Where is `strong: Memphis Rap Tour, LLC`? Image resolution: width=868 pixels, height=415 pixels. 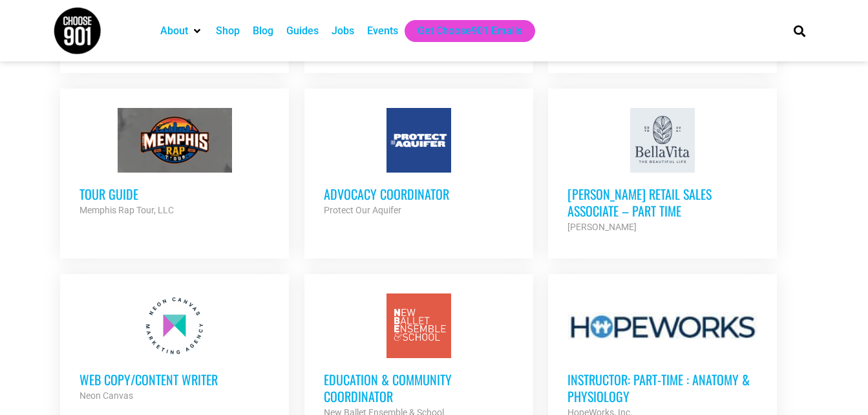 strong: Memphis Rap Tour, LLC is located at coordinates (127, 210).